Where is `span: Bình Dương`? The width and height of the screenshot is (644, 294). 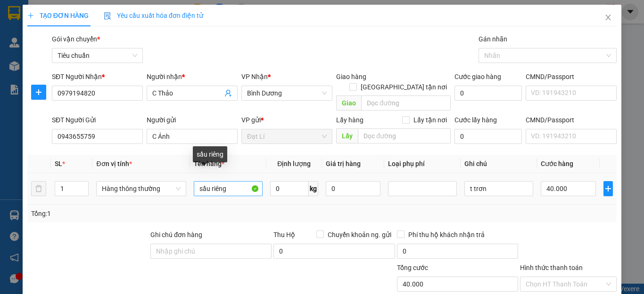 span: Bình Dương is located at coordinates (287, 93).